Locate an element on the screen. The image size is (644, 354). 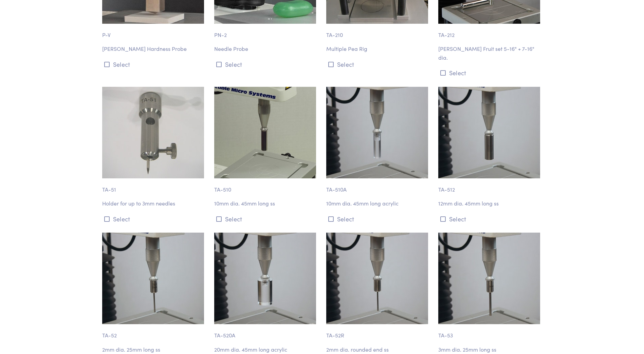
p: TA-210 is located at coordinates (378, 32).